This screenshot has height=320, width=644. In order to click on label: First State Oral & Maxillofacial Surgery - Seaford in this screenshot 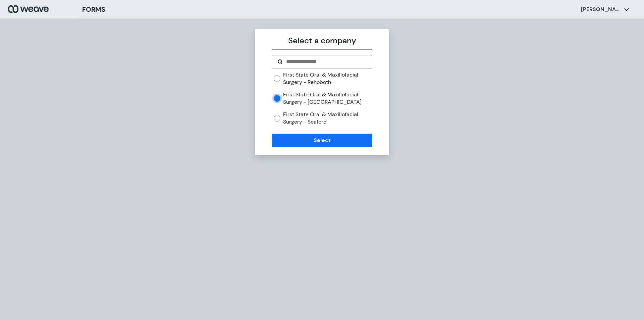, I will do `click(328, 118)`.